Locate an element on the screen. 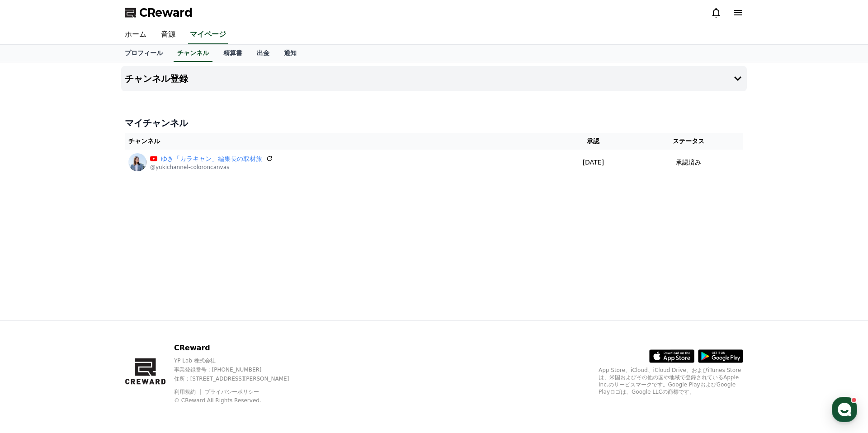 The height and width of the screenshot is (433, 868). a: マイページ is located at coordinates (208, 34).